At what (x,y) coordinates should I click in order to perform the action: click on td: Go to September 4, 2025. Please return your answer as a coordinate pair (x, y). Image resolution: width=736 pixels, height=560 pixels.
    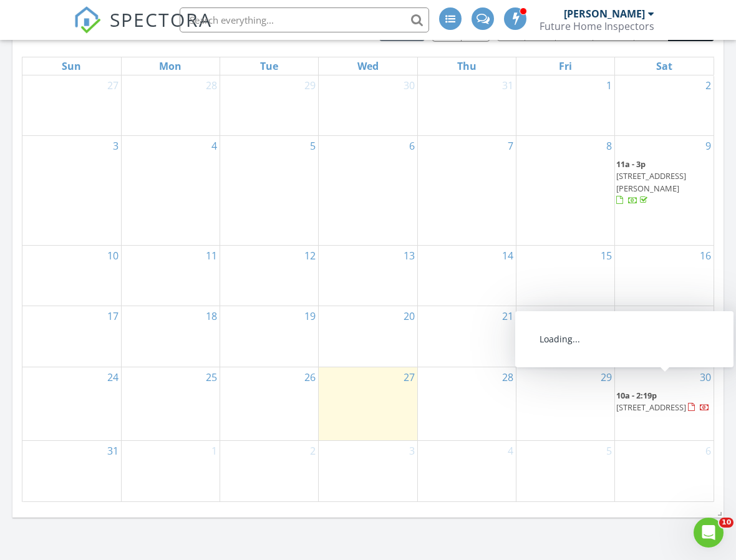
    Looking at the image, I should click on (466, 471).